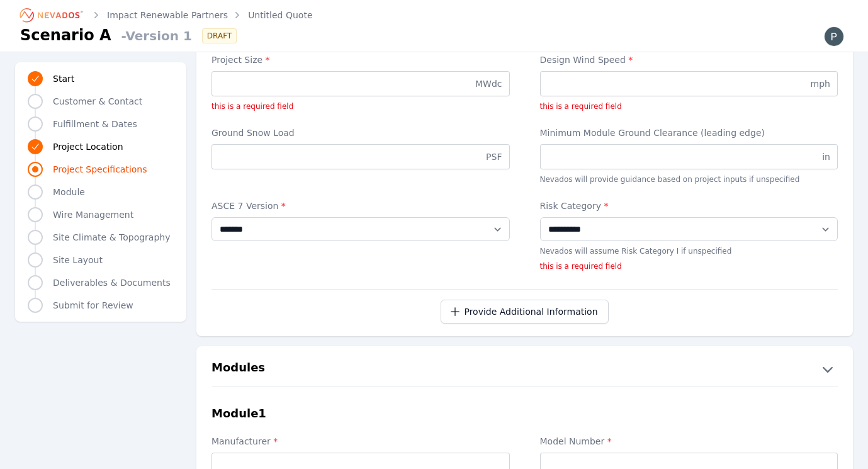 This screenshot has height=469, width=868. Describe the element at coordinates (689, 59) in the screenshot. I see `label: Design Wind Speed` at that location.